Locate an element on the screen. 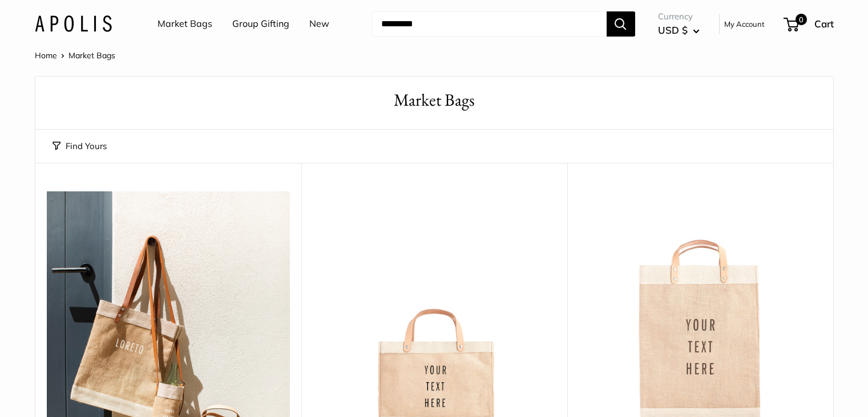  a: My Account is located at coordinates (744, 24).